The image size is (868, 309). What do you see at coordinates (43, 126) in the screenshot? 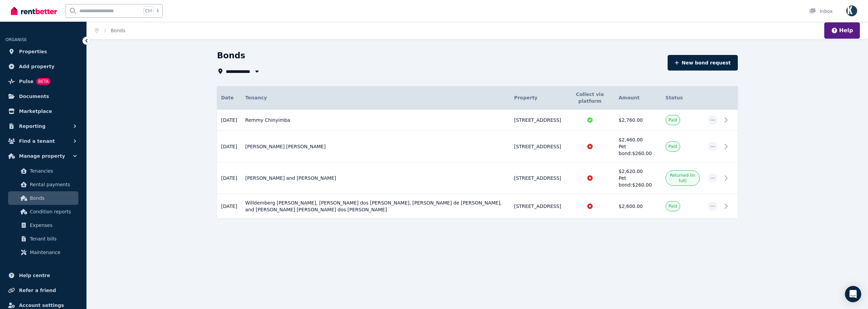
I see `button: Reporting` at bounding box center [43, 126].